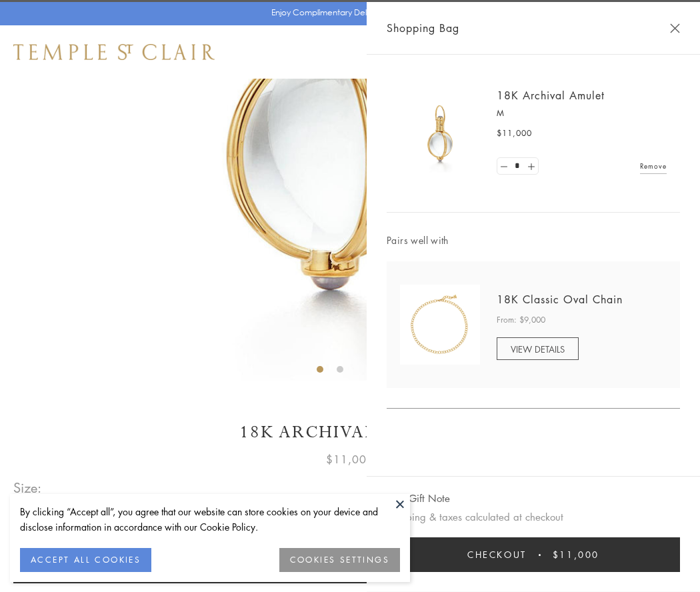 The image size is (700, 592). What do you see at coordinates (675, 28) in the screenshot?
I see `button: Close Shopping Bag` at bounding box center [675, 28].